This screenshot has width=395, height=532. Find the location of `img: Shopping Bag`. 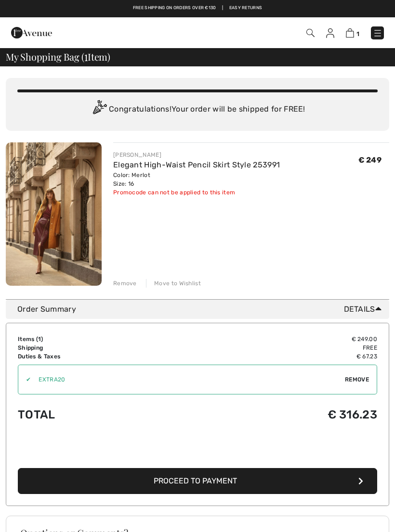

img: Shopping Bag is located at coordinates (349, 33).